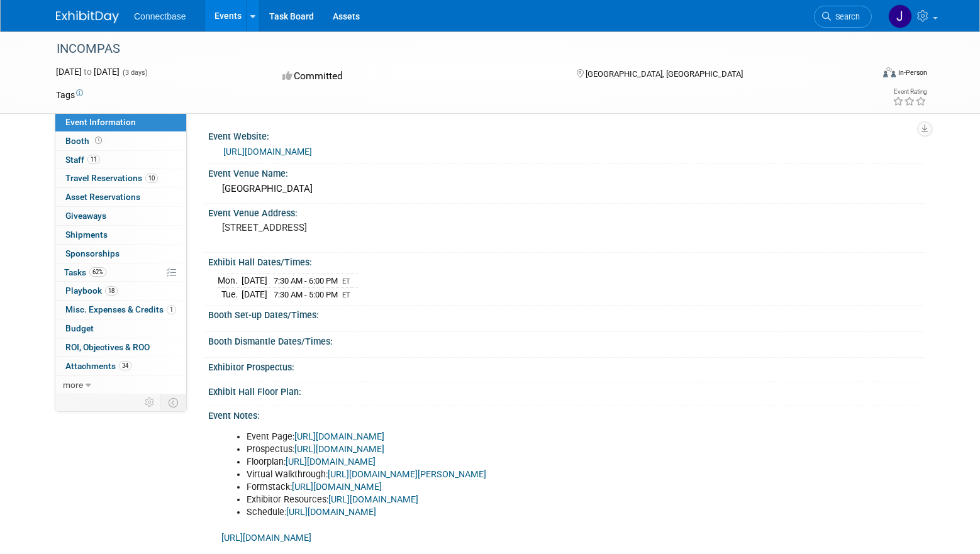 Image resolution: width=980 pixels, height=554 pixels. What do you see at coordinates (88, 71) in the screenshot?
I see `span: to` at bounding box center [88, 71].